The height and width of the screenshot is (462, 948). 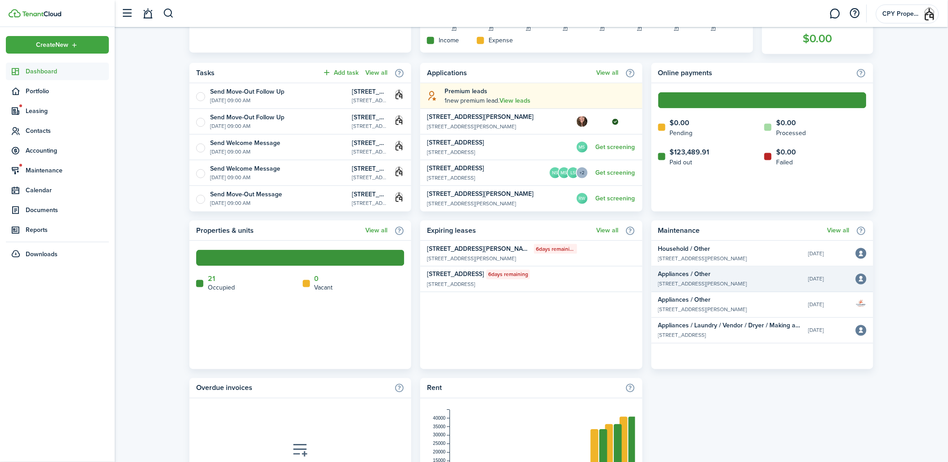 What do you see at coordinates (690, 152) in the screenshot?
I see `home-widget-count: $123,489.91` at bounding box center [690, 152].